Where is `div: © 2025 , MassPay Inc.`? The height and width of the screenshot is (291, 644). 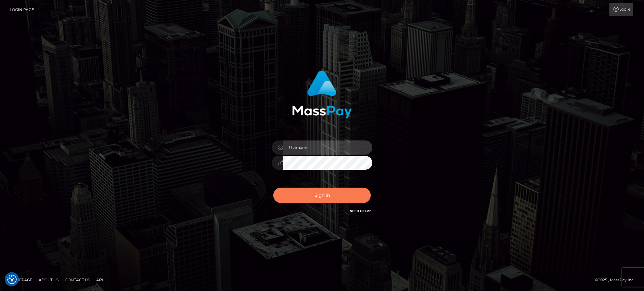
div: © 2025 , MassPay Inc. is located at coordinates (616, 281).